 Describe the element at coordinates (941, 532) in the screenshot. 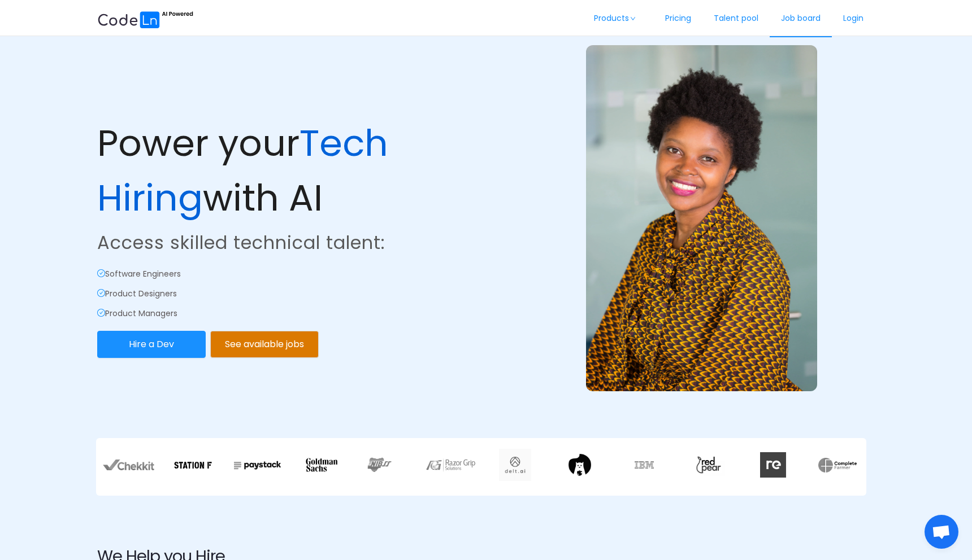

I see `a: Open chat` at that location.